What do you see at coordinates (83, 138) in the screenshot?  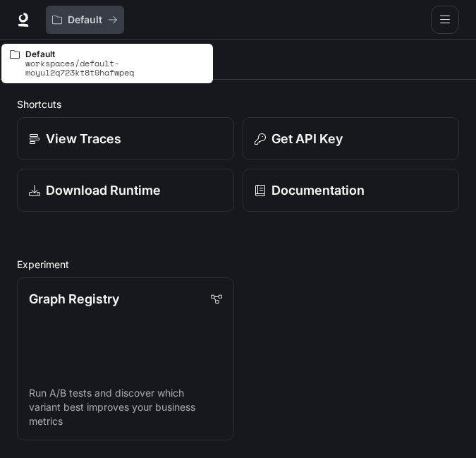 I see `p: View Traces` at bounding box center [83, 138].